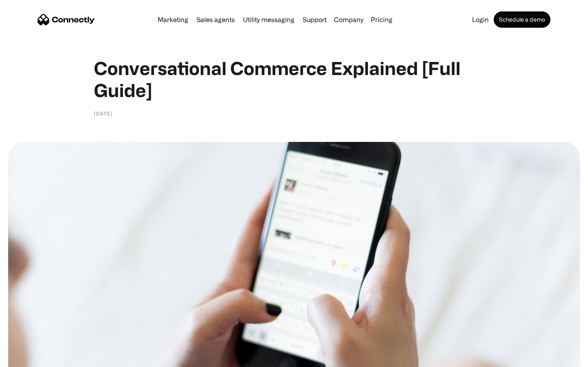 This screenshot has width=588, height=367. I want to click on a: Login, so click(480, 19).